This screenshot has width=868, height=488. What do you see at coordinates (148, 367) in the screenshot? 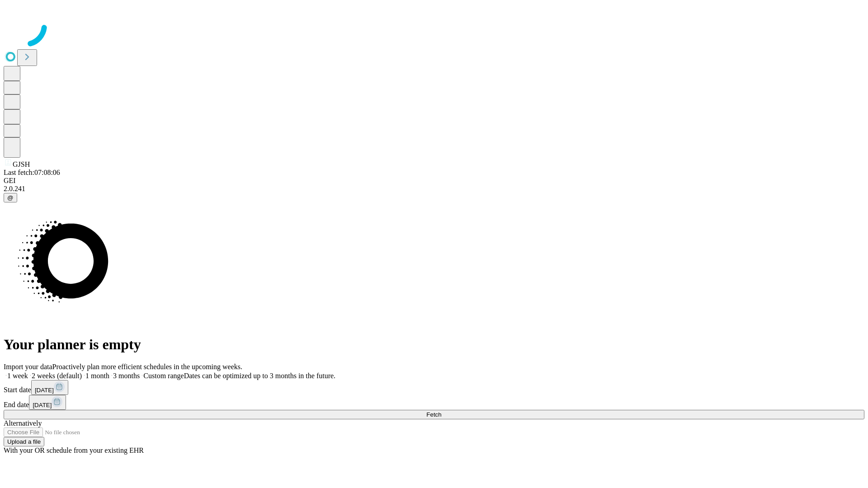
I see `span: Proactively plan more efficient schedules in the upcoming weeks.` at bounding box center [148, 367].